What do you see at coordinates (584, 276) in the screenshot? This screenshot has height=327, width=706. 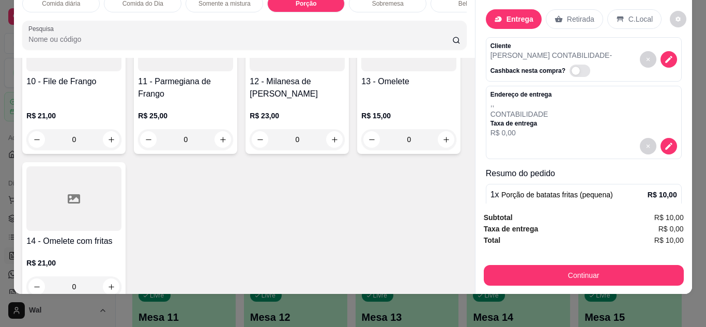 I see `button: Continuar` at bounding box center [584, 276].